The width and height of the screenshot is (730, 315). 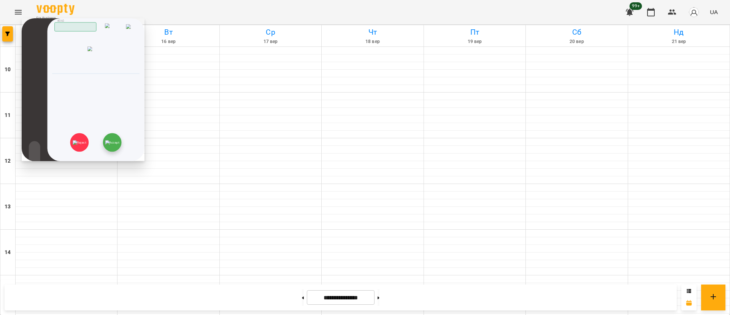 I want to click on h6: 12, so click(x=8, y=161).